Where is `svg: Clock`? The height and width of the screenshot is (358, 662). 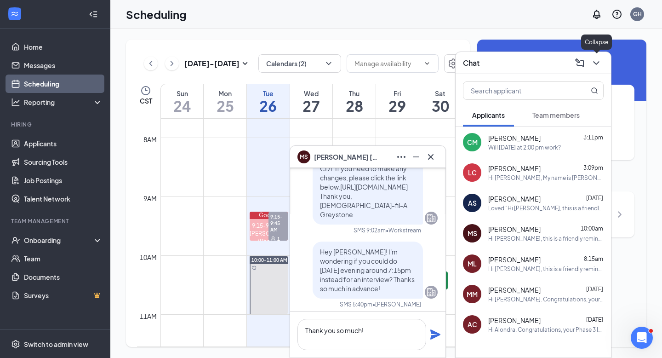
svg: Clock is located at coordinates (146, 91).